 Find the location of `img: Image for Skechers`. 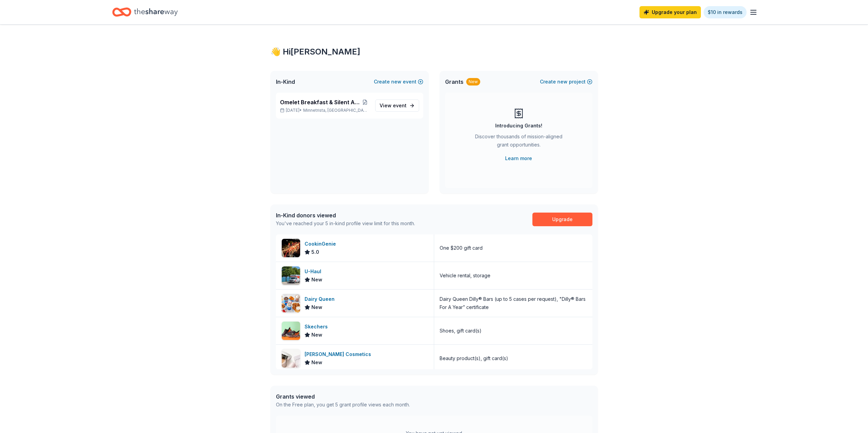

img: Image for Skechers is located at coordinates (291, 331).